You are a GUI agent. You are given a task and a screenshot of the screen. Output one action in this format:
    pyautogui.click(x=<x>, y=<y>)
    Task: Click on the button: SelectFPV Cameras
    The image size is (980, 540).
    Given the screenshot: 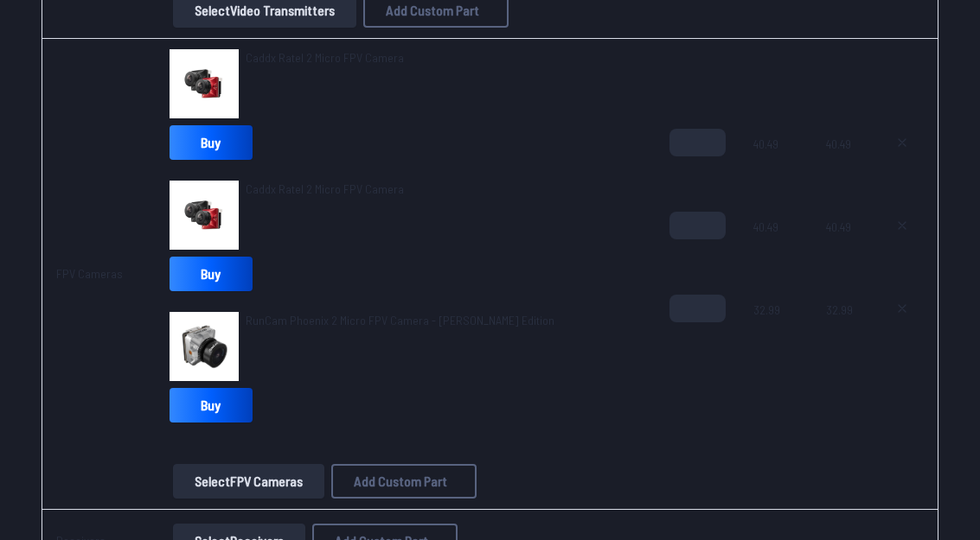 What is the action you would take?
    pyautogui.click(x=248, y=482)
    